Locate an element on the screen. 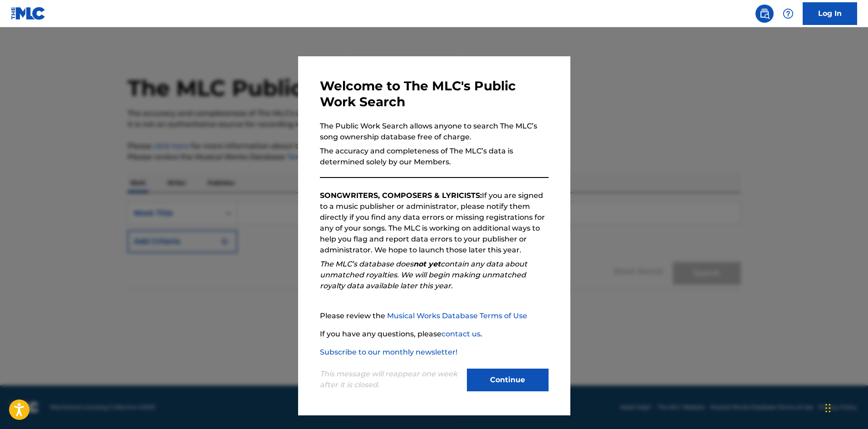  a: Public Search is located at coordinates (765, 14).